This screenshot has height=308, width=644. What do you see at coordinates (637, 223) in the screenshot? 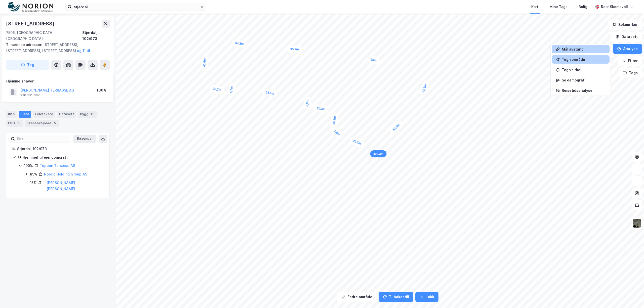
I see `img: 9k=` at bounding box center [637, 223].